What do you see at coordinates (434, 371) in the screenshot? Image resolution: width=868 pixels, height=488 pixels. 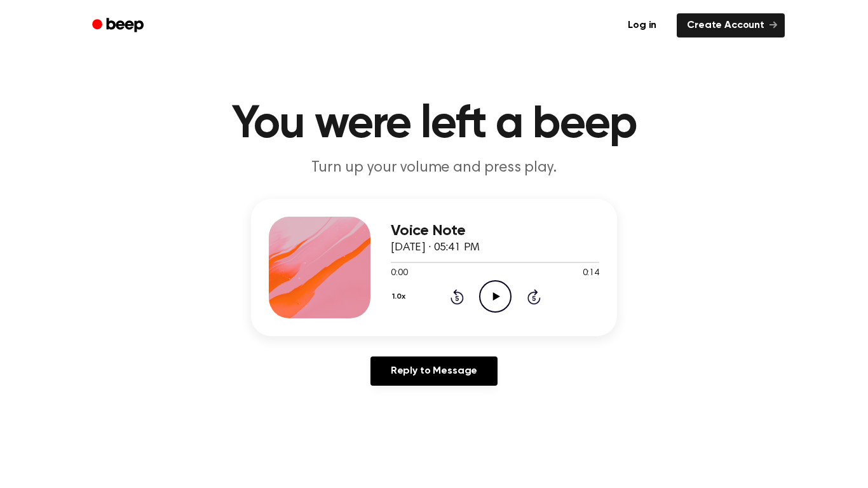 I see `a: Reply to Message` at bounding box center [434, 371].